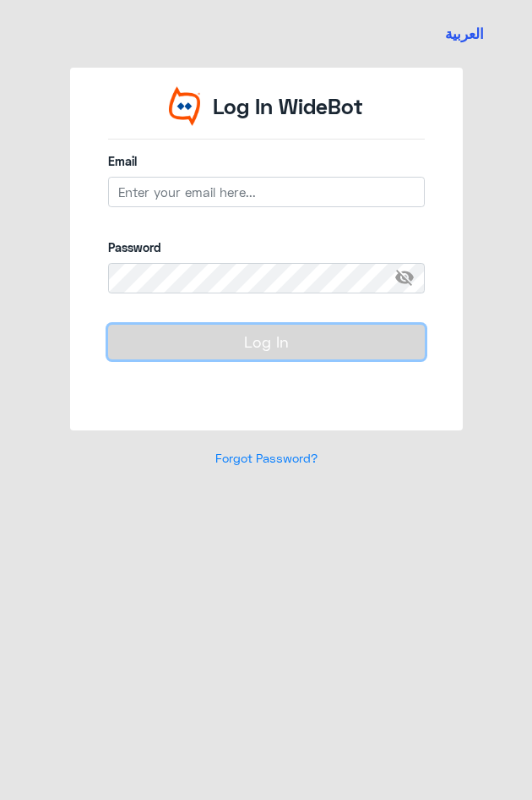  I want to click on p: Log In WideBot, so click(288, 107).